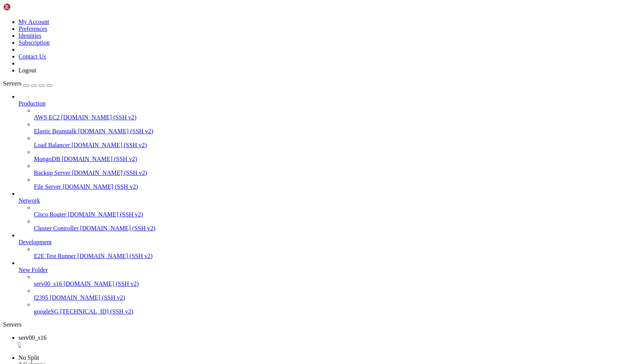 The image size is (636, 364). I want to click on a: Contact Us, so click(32, 56).